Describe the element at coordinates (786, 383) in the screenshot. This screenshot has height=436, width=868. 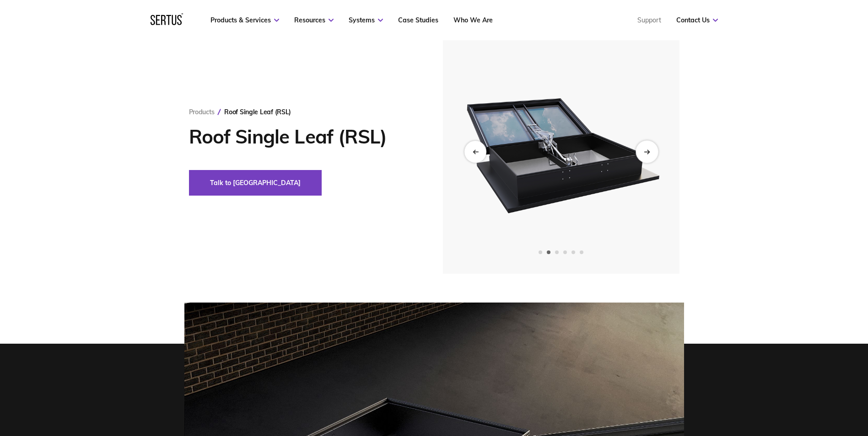
I see `div: Chat Widget` at that location.